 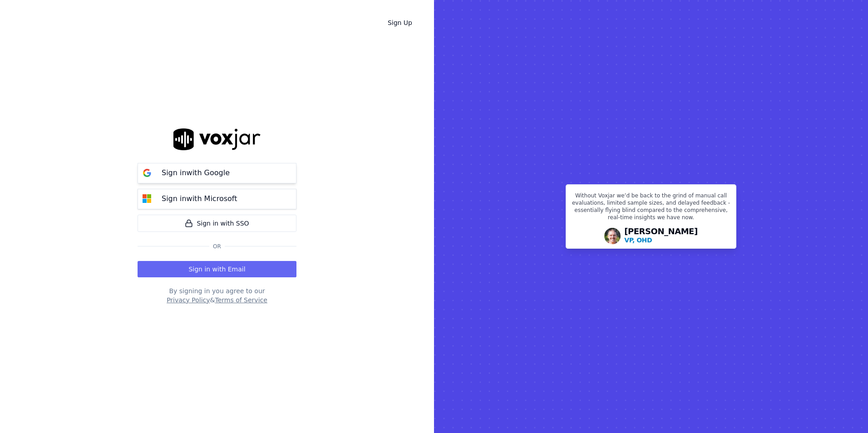 What do you see at coordinates (217, 223) in the screenshot?
I see `a: Sign in with SSO` at bounding box center [217, 223].